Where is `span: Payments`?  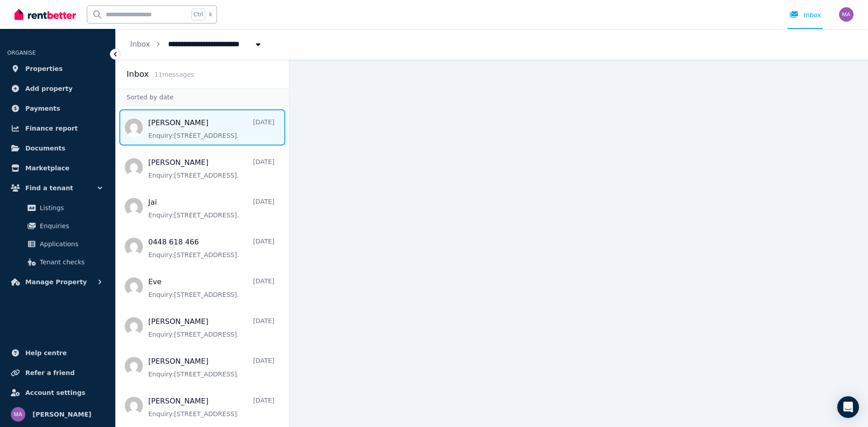
span: Payments is located at coordinates (43, 108).